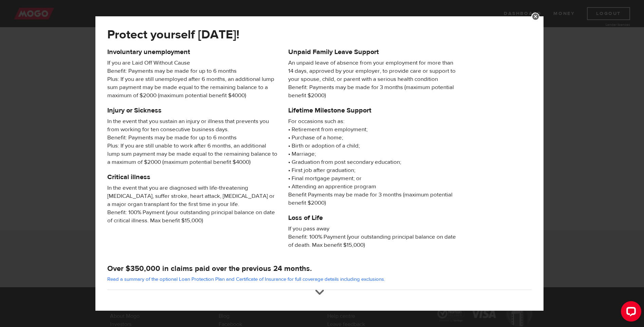 This screenshot has height=327, width=644. What do you see at coordinates (373, 52) in the screenshot?
I see `h5: Unpaid Family Leave Support` at bounding box center [373, 52].